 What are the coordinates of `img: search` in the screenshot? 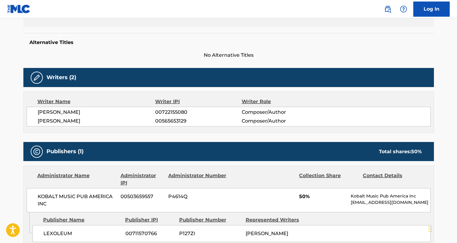 It's located at (388, 9).